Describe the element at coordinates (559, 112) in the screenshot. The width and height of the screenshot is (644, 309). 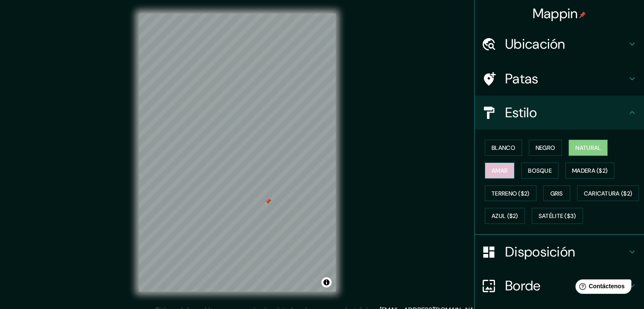
I see `div: Estilo` at that location.